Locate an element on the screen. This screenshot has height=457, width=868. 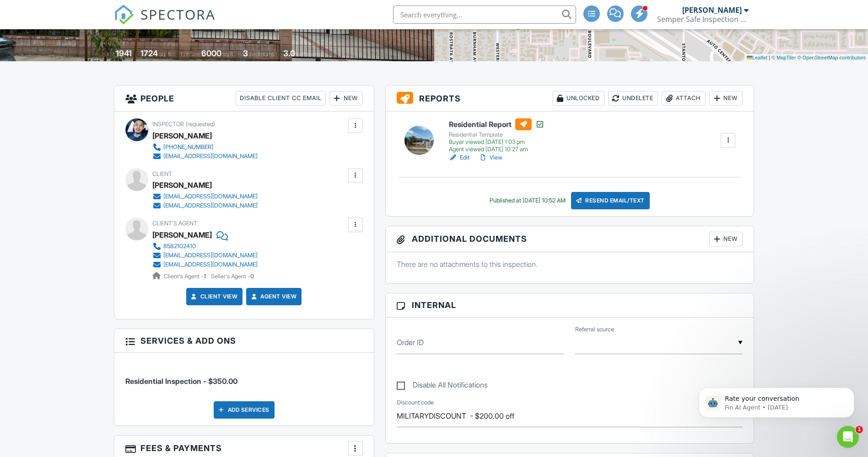
a: Leaflet is located at coordinates (757, 58).